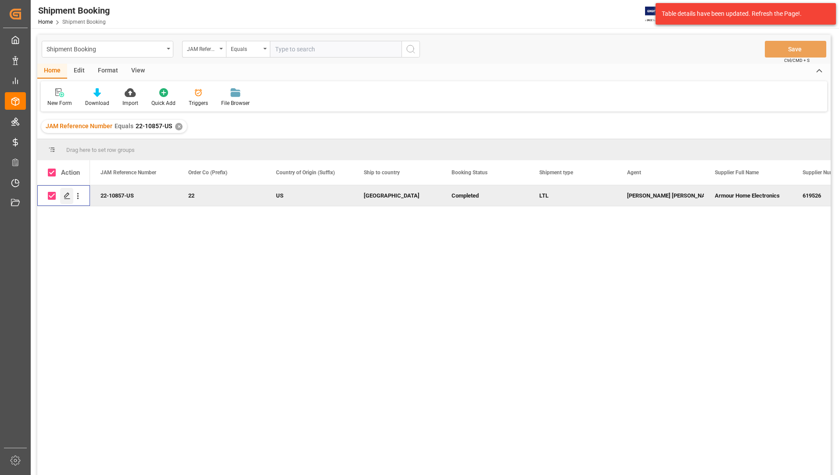 The image size is (839, 475). Describe the element at coordinates (134, 195) in the screenshot. I see `div: 22-10857-US` at that location.